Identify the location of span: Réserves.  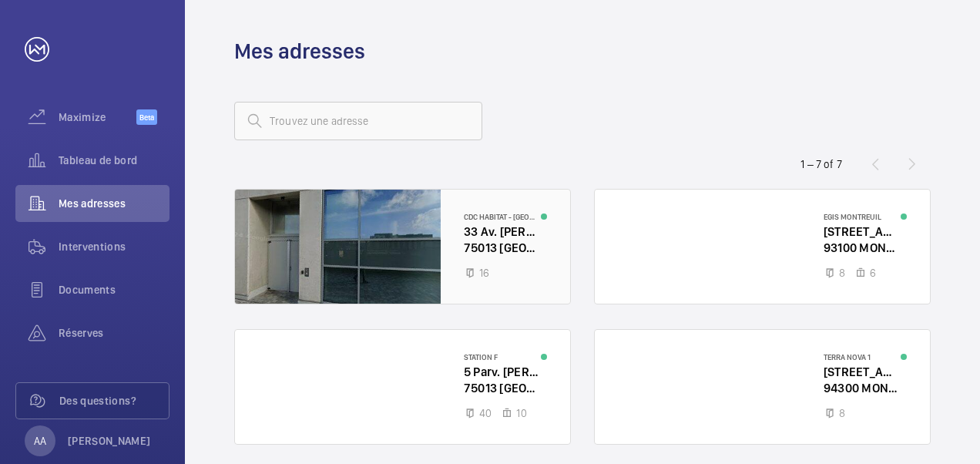
(114, 333).